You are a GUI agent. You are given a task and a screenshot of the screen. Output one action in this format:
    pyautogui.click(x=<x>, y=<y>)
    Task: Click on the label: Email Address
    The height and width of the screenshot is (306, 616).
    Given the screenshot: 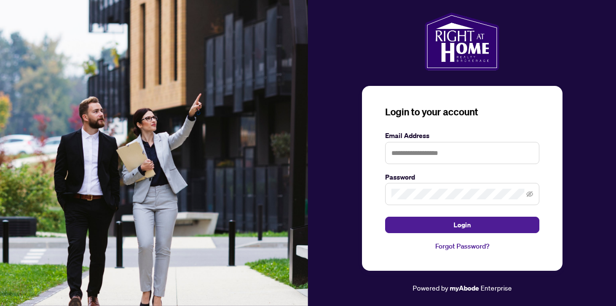 What is the action you would take?
    pyautogui.click(x=463, y=136)
    